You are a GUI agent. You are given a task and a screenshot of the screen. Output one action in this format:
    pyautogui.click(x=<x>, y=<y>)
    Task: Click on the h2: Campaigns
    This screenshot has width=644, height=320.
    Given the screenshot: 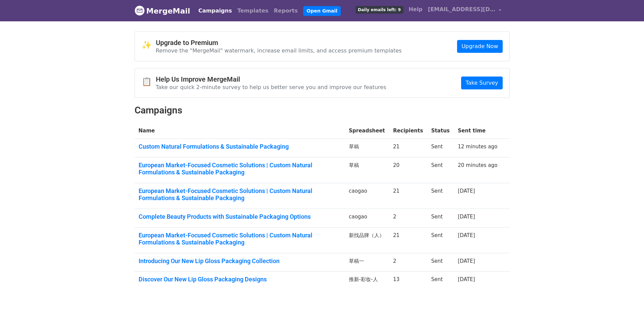 What is the action you would take?
    pyautogui.click(x=322, y=110)
    